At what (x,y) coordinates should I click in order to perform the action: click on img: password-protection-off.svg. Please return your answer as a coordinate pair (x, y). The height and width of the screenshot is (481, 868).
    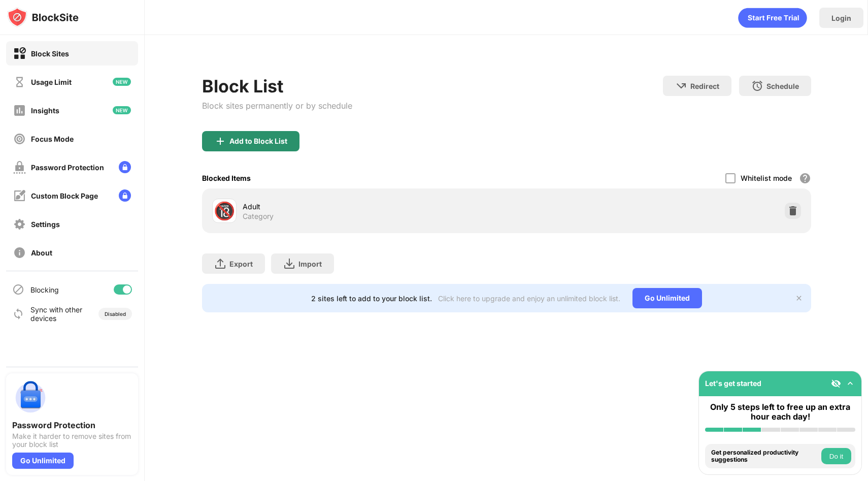
    Looking at the image, I should click on (19, 167).